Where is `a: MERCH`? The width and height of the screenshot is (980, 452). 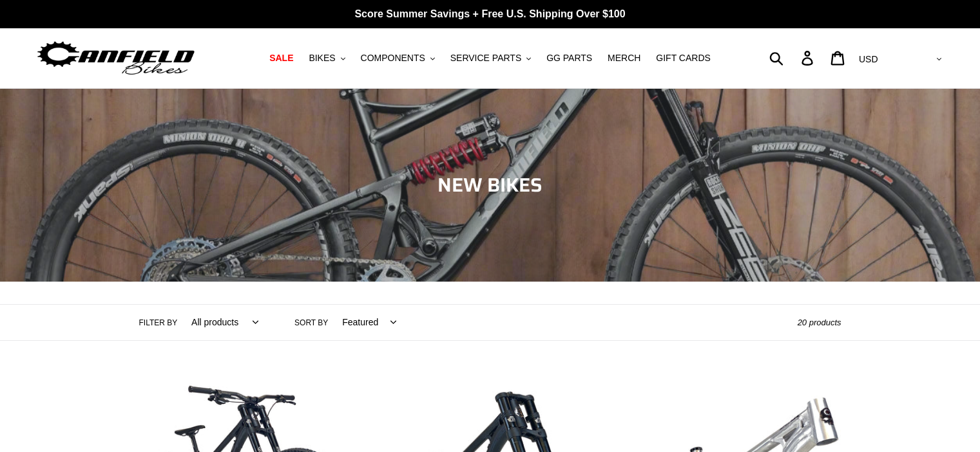 a: MERCH is located at coordinates (624, 58).